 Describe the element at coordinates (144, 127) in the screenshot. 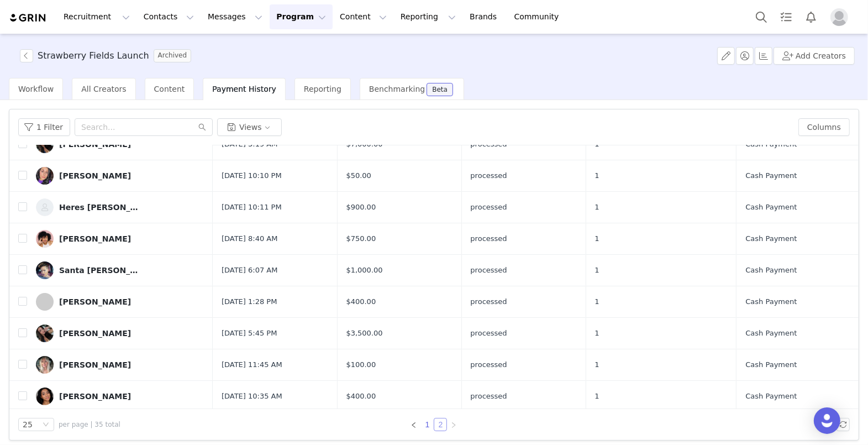

I see `input: Search...` at that location.